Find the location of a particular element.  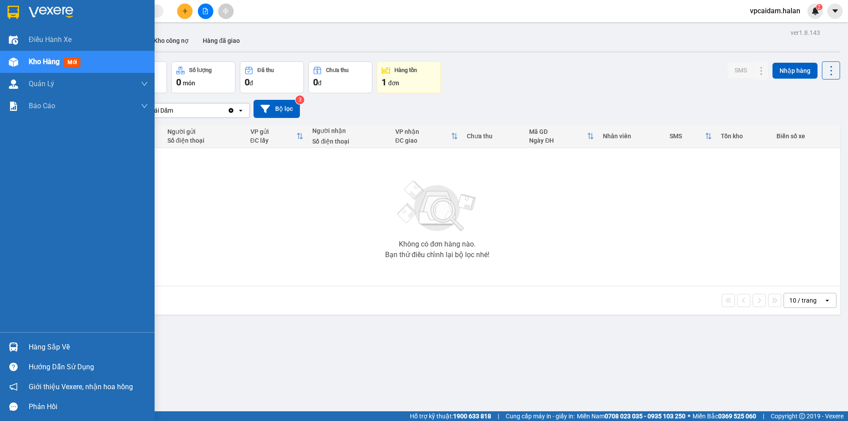

div: ĐC lấy is located at coordinates (274, 141).